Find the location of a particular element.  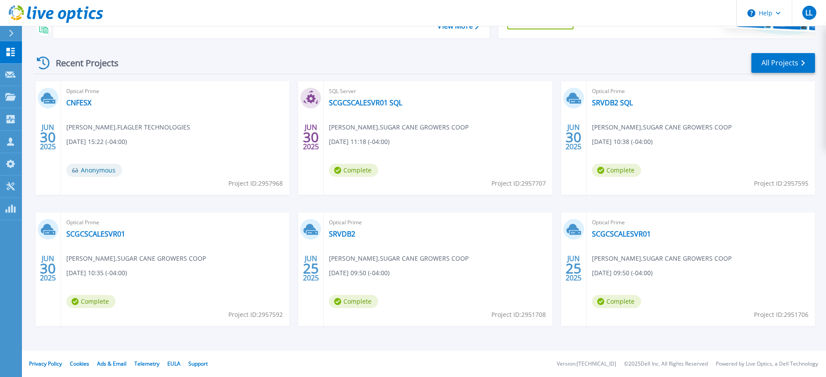

a: Cookies is located at coordinates (79, 364).